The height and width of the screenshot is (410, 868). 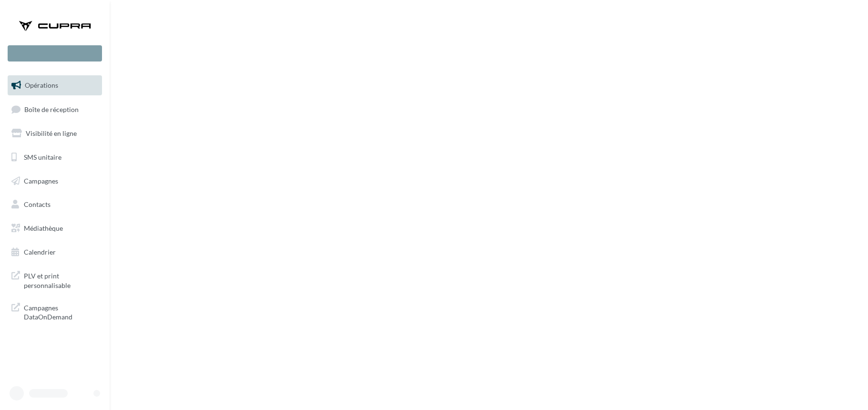 What do you see at coordinates (55, 252) in the screenshot?
I see `a: Calendrier` at bounding box center [55, 252].